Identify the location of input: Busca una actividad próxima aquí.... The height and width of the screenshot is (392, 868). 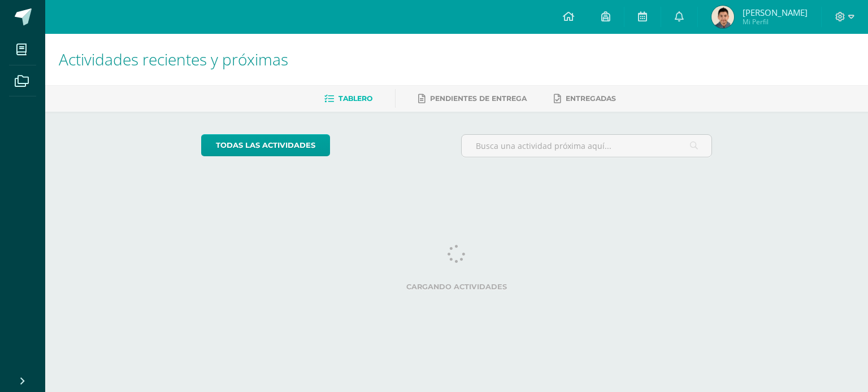
(587, 145).